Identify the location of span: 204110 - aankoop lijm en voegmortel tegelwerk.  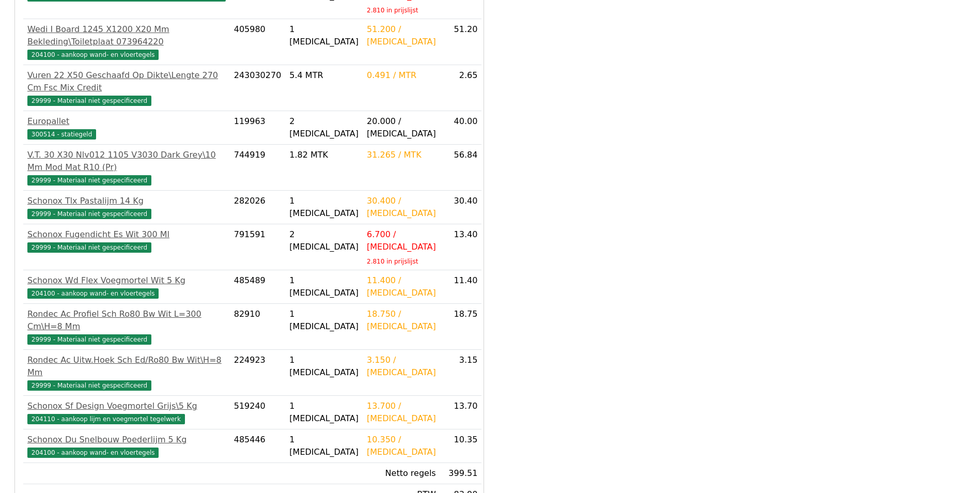
(106, 419).